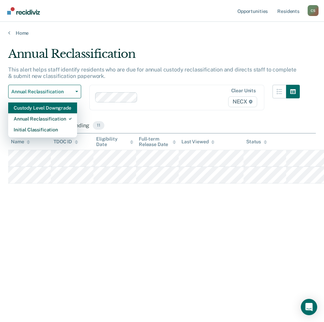  I want to click on span: NECX, so click(242, 102).